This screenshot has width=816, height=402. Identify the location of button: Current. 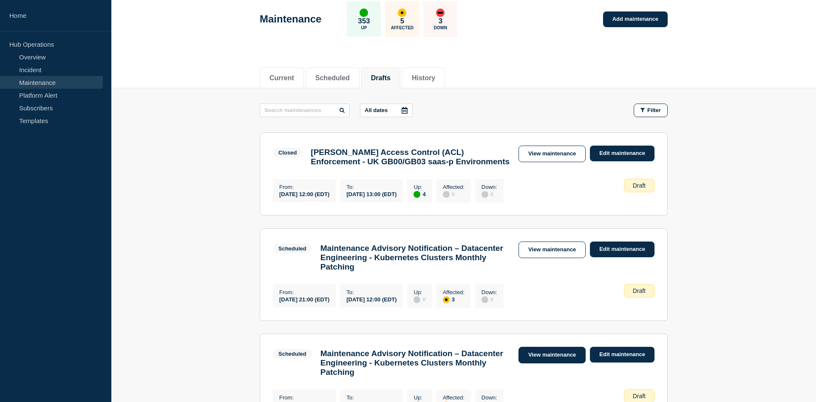
(282, 78).